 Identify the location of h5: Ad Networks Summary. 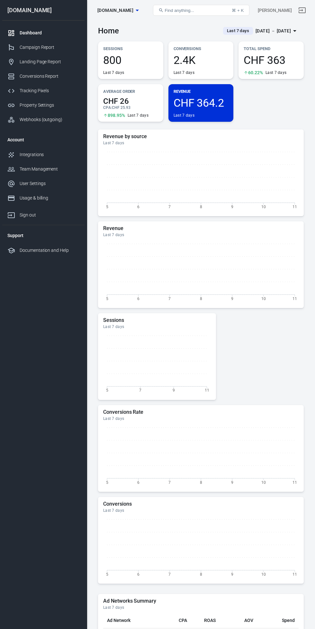
(201, 601).